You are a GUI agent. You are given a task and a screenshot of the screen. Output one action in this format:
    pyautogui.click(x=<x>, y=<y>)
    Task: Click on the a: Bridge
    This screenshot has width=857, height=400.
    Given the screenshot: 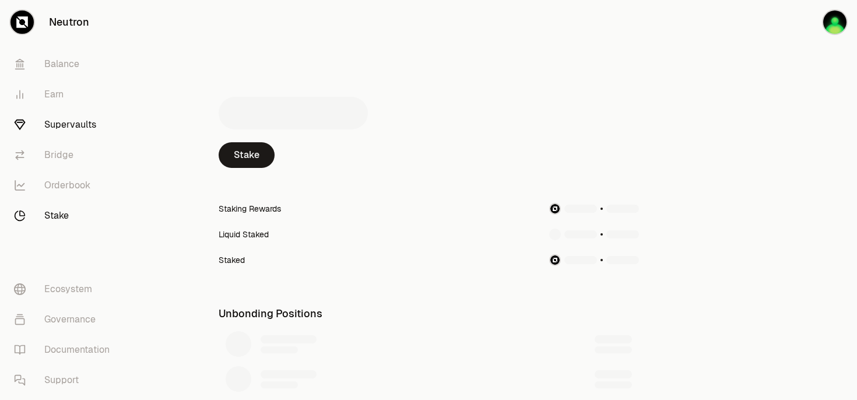 What is the action you would take?
    pyautogui.click(x=65, y=155)
    